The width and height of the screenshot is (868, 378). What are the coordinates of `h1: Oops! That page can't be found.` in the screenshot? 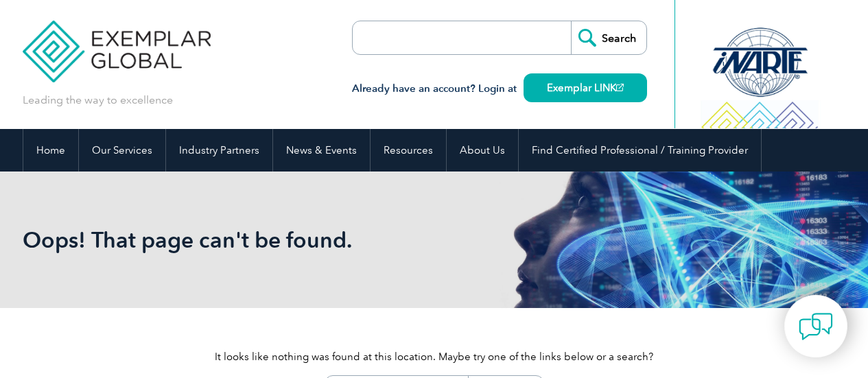 It's located at (286, 239).